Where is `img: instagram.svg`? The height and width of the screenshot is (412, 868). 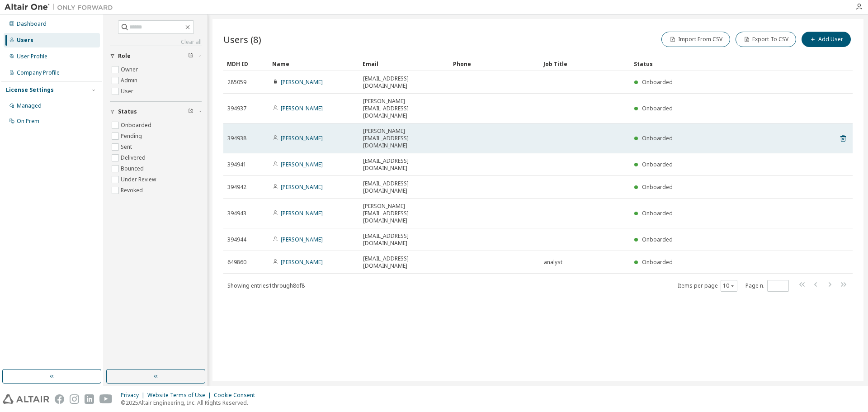 img: instagram.svg is located at coordinates (74, 399).